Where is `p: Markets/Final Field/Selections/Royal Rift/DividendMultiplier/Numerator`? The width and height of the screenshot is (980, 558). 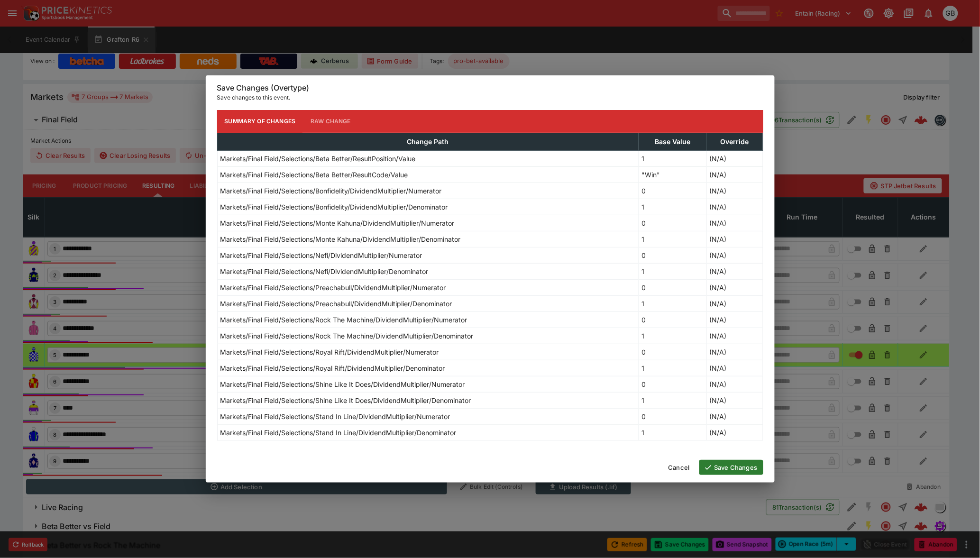
p: Markets/Final Field/Selections/Royal Rift/DividendMultiplier/Numerator is located at coordinates (330, 352).